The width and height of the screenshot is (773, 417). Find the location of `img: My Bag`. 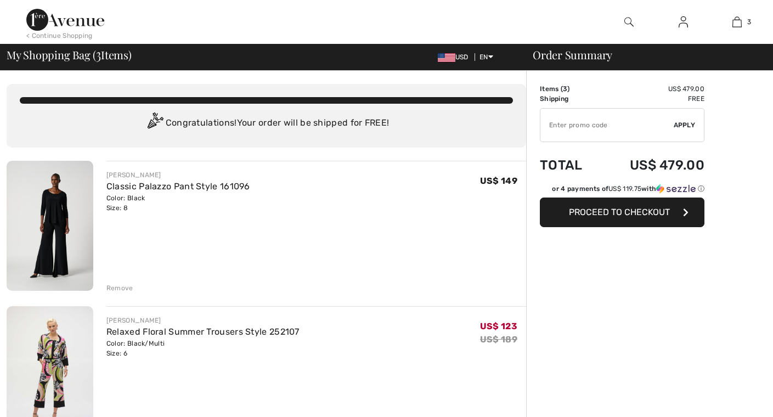

img: My Bag is located at coordinates (737, 22).